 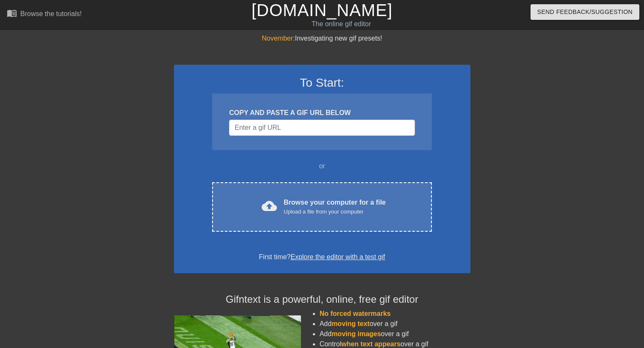 I want to click on h4: Gifntext is a powerful, online, free gif editor, so click(x=322, y=299).